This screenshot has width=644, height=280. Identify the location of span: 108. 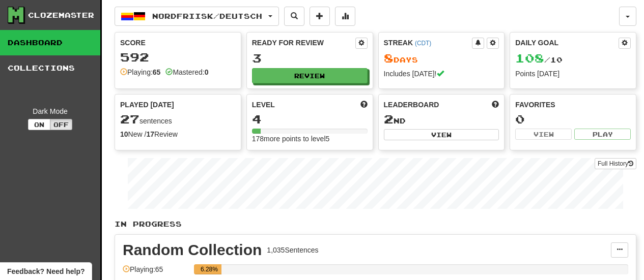
(529, 58).